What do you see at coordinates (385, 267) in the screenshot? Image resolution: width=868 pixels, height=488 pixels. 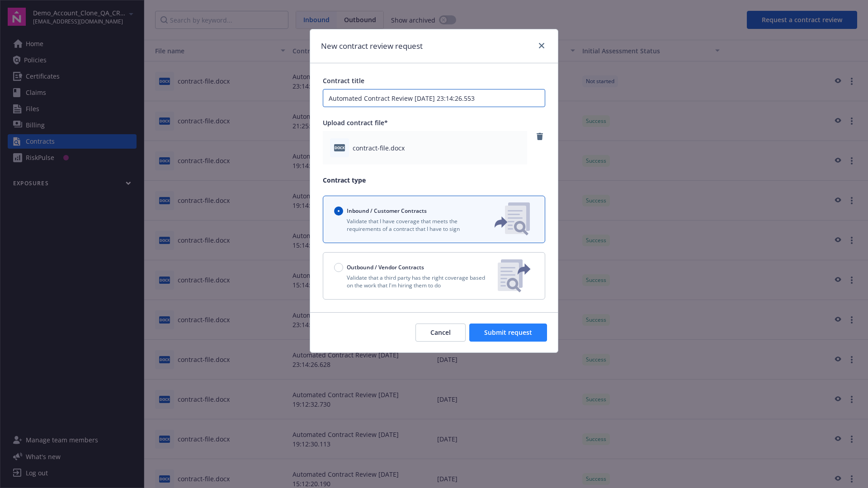 I see `span: Outbound / Vendor Contracts` at bounding box center [385, 267].